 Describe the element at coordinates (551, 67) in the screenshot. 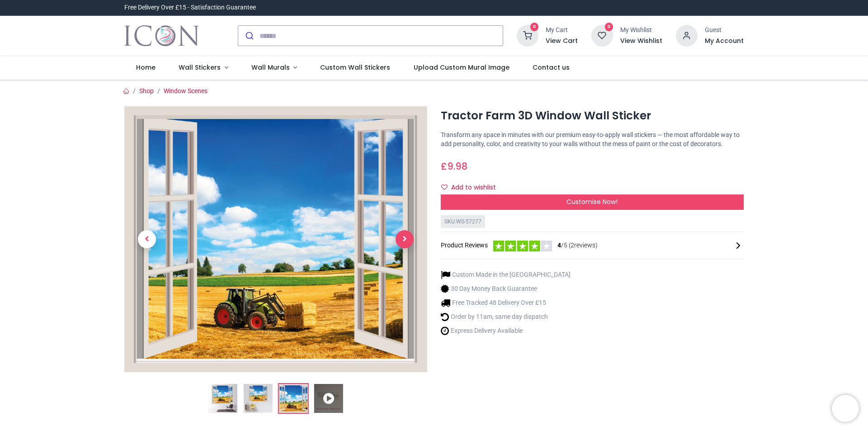

I see `span: Contact us` at that location.